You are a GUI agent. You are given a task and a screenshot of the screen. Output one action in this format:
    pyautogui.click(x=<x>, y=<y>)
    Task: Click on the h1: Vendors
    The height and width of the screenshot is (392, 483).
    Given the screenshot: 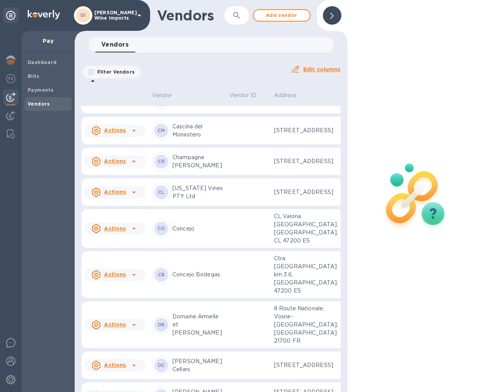 What is the action you would take?
    pyautogui.click(x=191, y=15)
    